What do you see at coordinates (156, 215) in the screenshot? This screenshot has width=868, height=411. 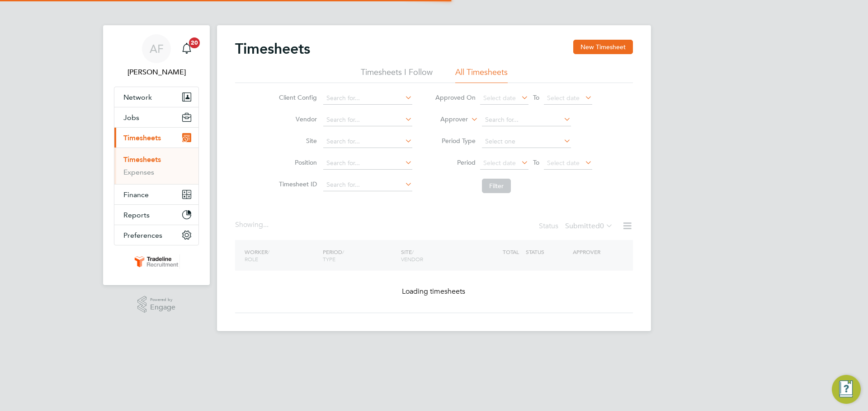 I see `button: Reports` at bounding box center [156, 215].